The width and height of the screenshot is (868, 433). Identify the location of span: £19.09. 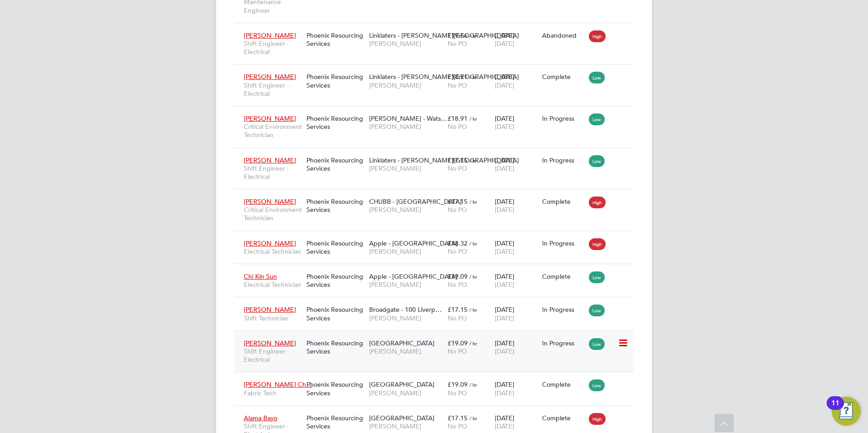
(458, 343).